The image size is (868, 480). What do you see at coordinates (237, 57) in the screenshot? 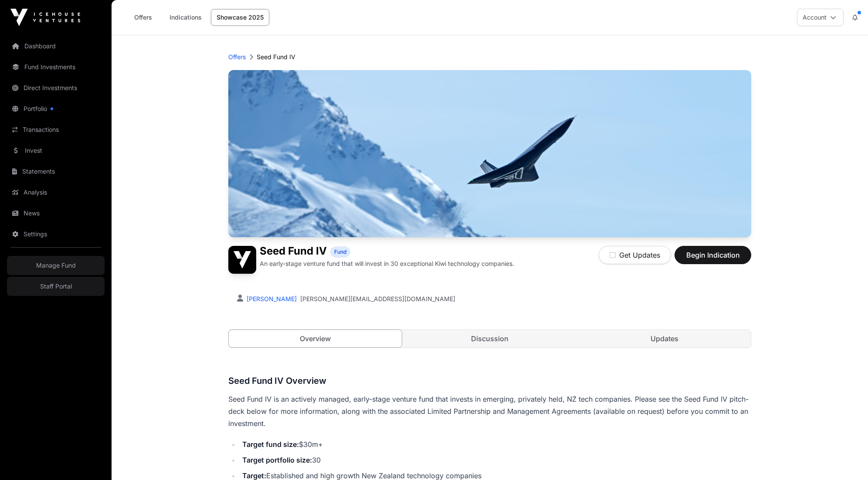
I see `p: Offers` at bounding box center [237, 57].